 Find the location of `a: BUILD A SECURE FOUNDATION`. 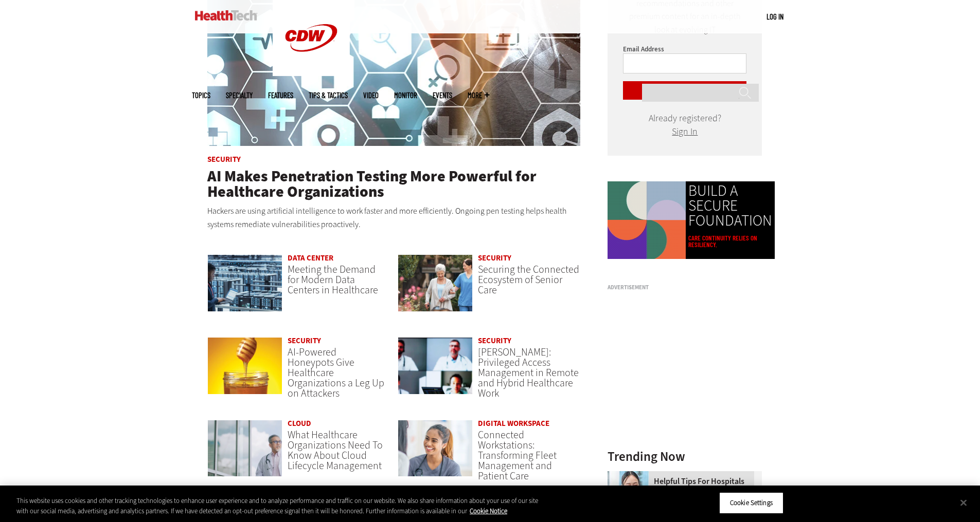

a: BUILD A SECURE FOUNDATION is located at coordinates (730, 206).